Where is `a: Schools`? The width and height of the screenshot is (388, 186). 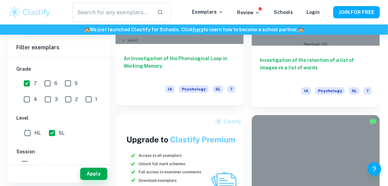 a: Schools is located at coordinates (283, 12).